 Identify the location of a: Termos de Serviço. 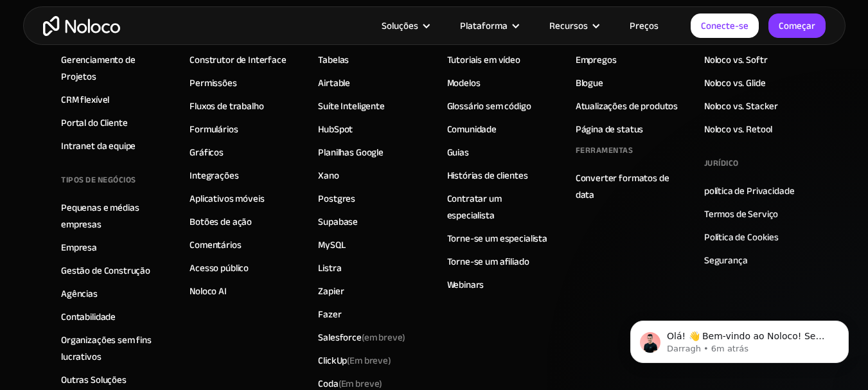
(740, 214).